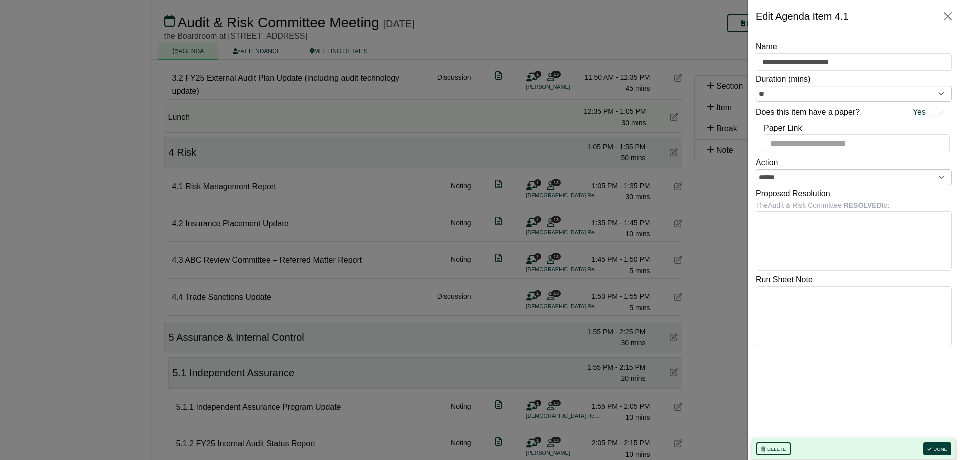 This screenshot has width=960, height=460. I want to click on button: Delete, so click(774, 449).